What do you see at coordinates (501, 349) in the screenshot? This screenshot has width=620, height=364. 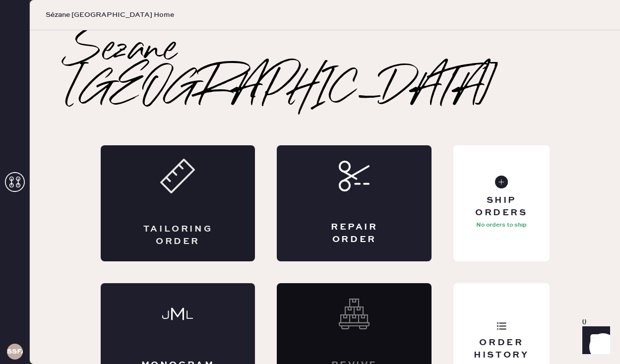 I see `div: Order History` at bounding box center [501, 349].